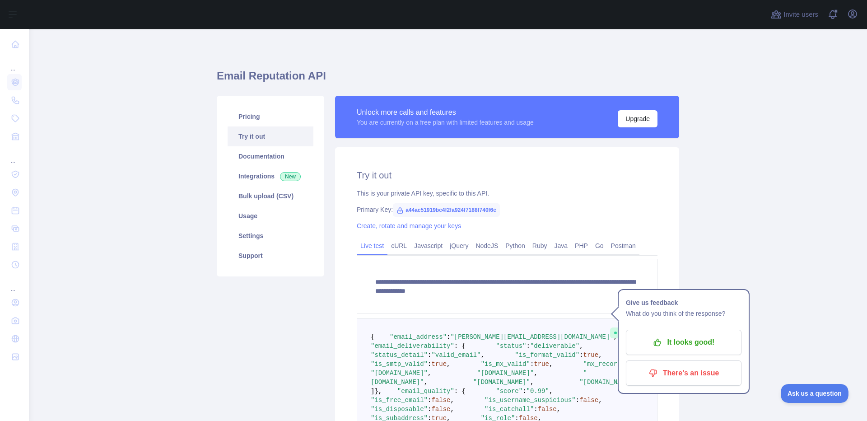 The width and height of the screenshot is (867, 421). Describe the element at coordinates (445, 112) in the screenshot. I see `div: Unlock more calls and features` at that location.